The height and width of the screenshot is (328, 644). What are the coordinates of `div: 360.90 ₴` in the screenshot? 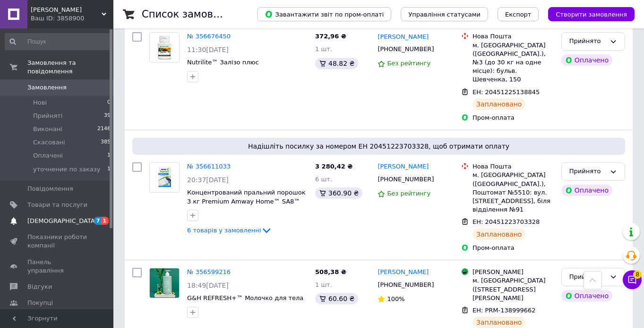 It's located at (338, 193).